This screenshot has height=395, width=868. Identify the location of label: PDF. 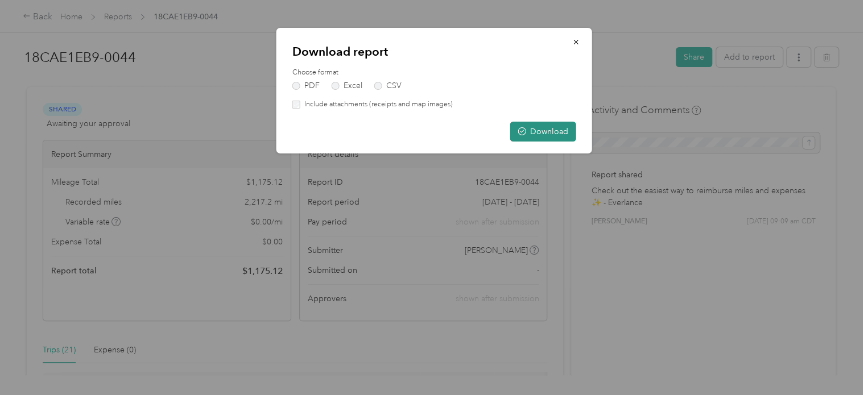
(306, 86).